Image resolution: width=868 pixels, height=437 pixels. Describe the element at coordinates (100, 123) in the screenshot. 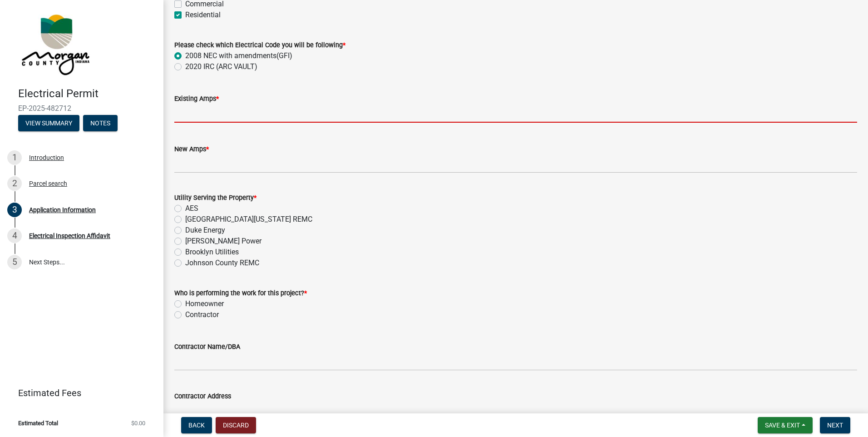

I see `button: Notes` at that location.